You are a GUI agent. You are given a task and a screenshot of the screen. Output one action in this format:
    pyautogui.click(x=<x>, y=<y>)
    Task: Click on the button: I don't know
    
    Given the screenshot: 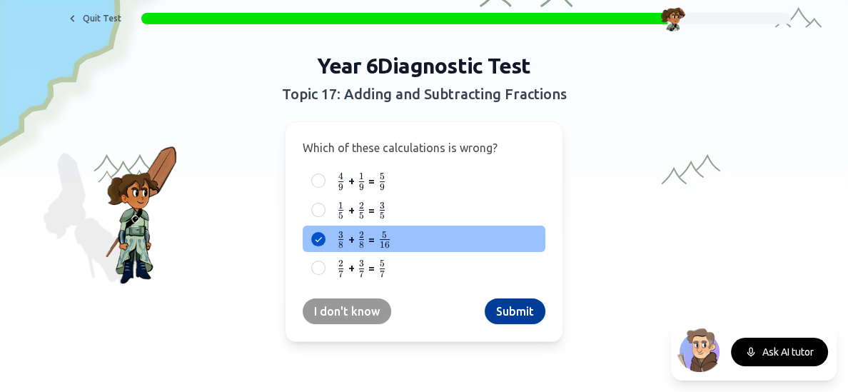 What is the action you would take?
    pyautogui.click(x=347, y=311)
    